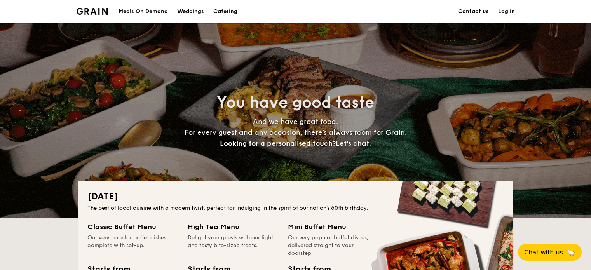 This screenshot has width=591, height=270. What do you see at coordinates (133, 246) in the screenshot?
I see `div: Our very popular buffet dishes, complete with set-up.` at bounding box center [133, 246].